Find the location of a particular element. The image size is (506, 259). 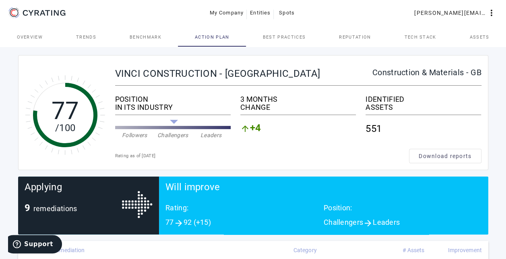

span: Assets is located at coordinates (480, 37).